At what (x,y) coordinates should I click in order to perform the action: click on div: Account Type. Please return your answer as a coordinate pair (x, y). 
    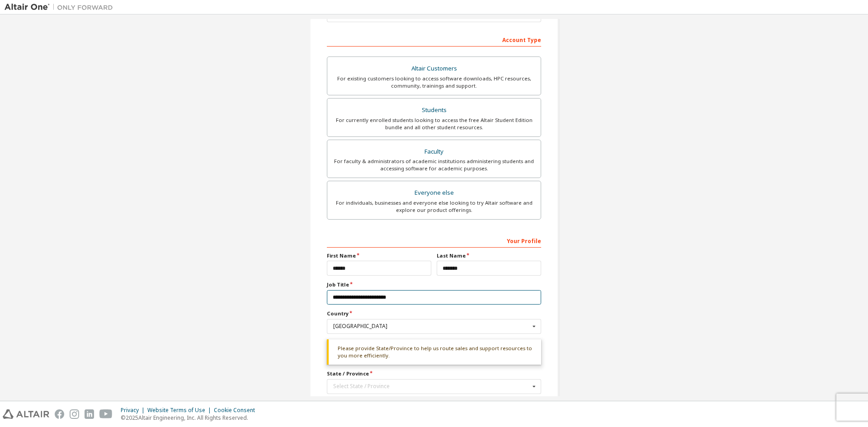
    Looking at the image, I should click on (434, 39).